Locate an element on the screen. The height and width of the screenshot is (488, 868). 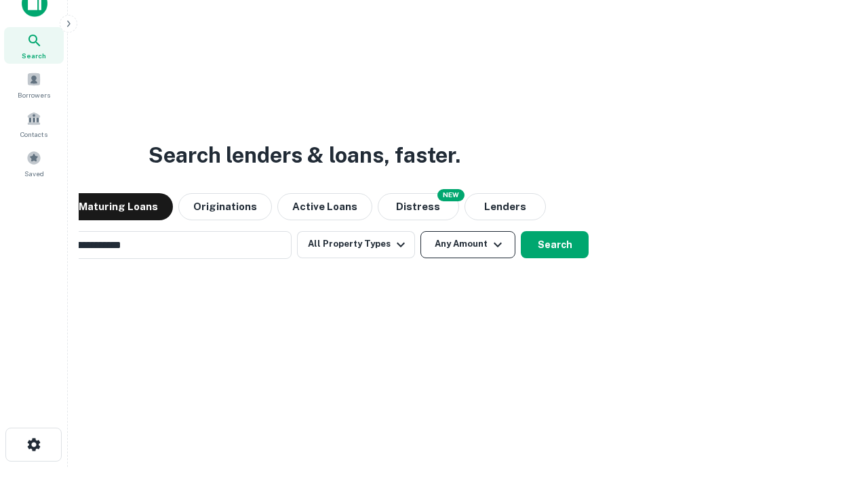
div: Contacts is located at coordinates (34, 124).